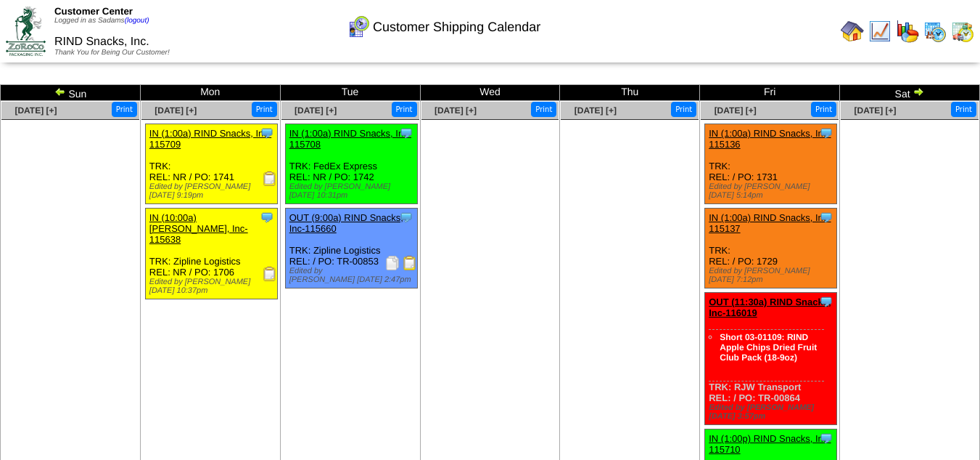  I want to click on a: IN (1:00a) RIND Snacks, Inc-115708, so click(350, 139).